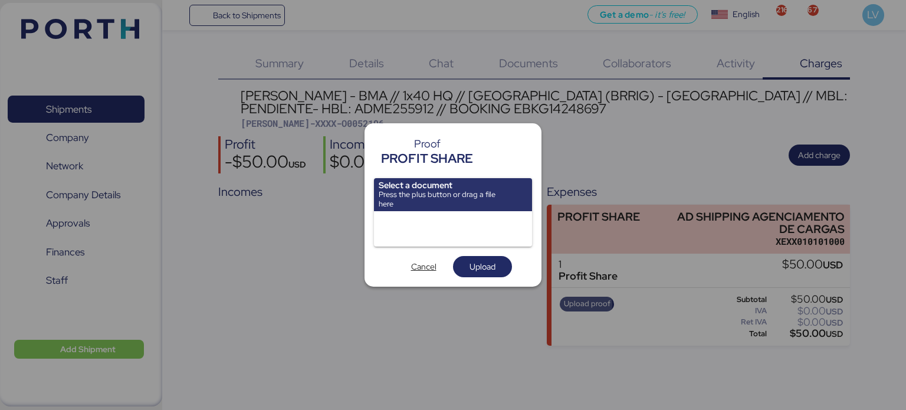 The height and width of the screenshot is (410, 906). Describe the element at coordinates (424, 267) in the screenshot. I see `span: Cancel` at that location.